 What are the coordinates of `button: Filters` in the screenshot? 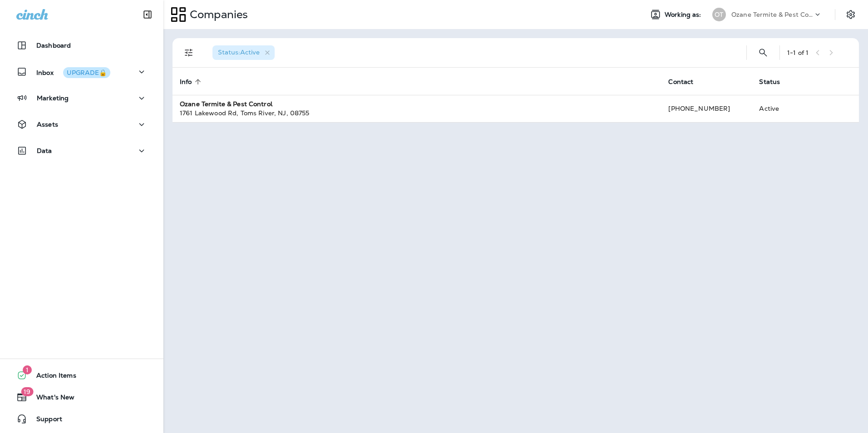 It's located at (189, 53).